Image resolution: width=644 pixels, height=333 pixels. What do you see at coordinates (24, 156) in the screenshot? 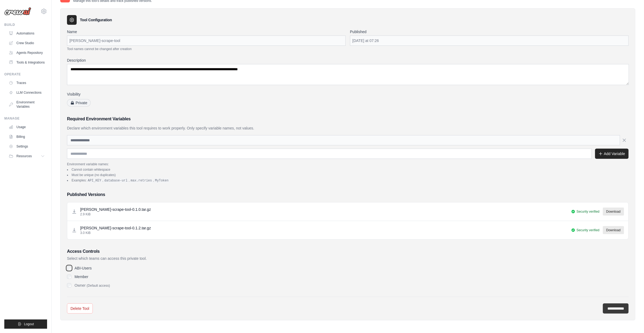
I see `span: Resources` at bounding box center [24, 156].